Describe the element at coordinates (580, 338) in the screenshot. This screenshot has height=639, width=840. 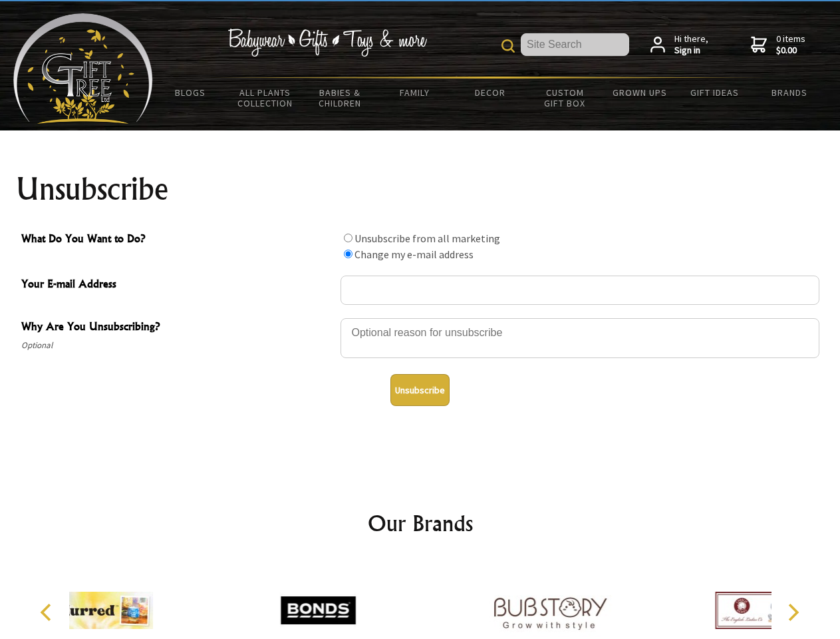
I see `textarea: Why Are You Unsubscribing?` at that location.